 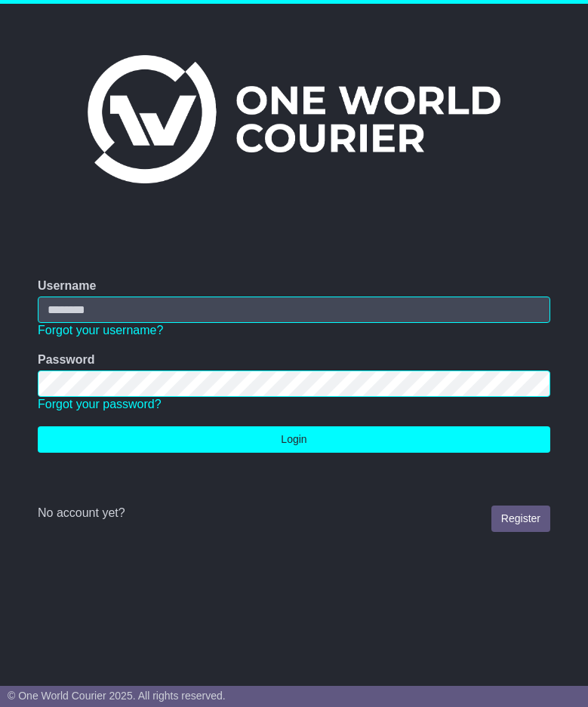 I want to click on a: Forgot your password?, so click(x=100, y=404).